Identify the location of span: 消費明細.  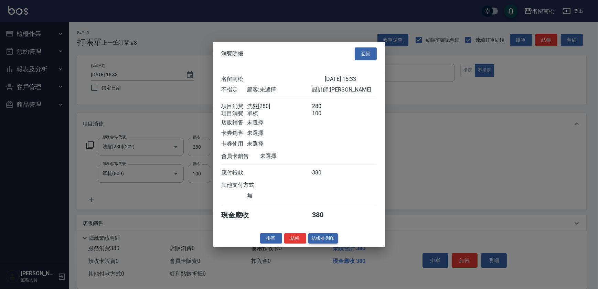
(232, 54).